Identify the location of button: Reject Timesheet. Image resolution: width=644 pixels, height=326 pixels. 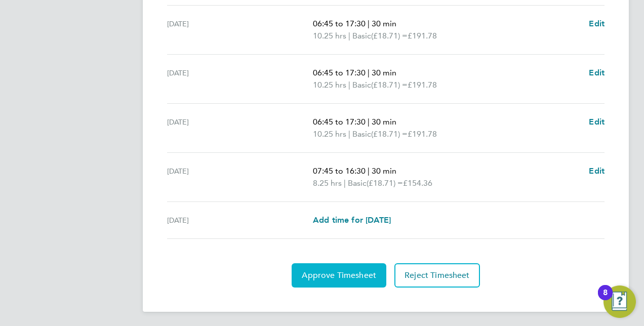
(437, 275).